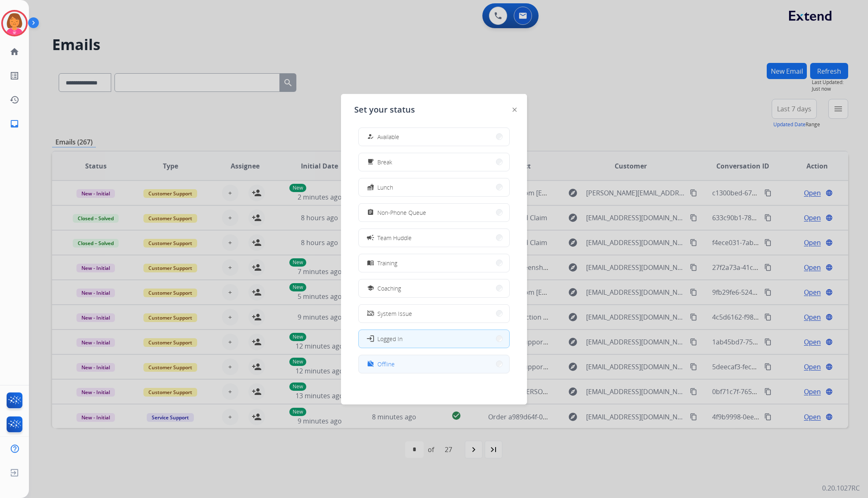  I want to click on span: Set your status, so click(385, 109).